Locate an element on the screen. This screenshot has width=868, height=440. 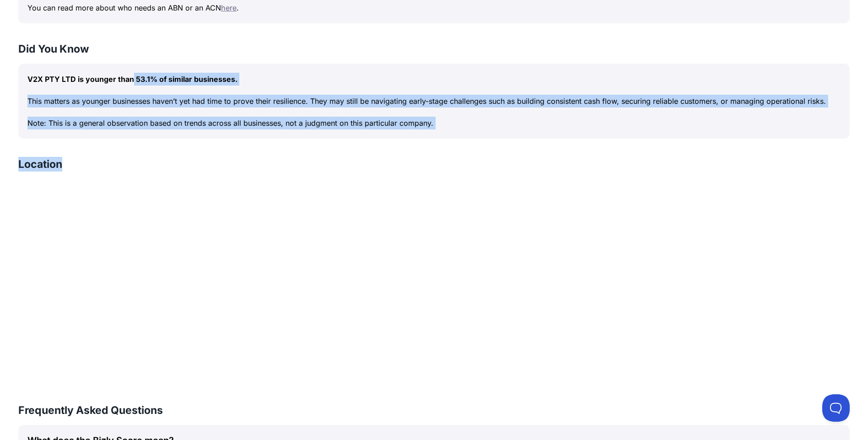
p: You can read more about who needs an ABN or an ACN . is located at coordinates (434, 8).